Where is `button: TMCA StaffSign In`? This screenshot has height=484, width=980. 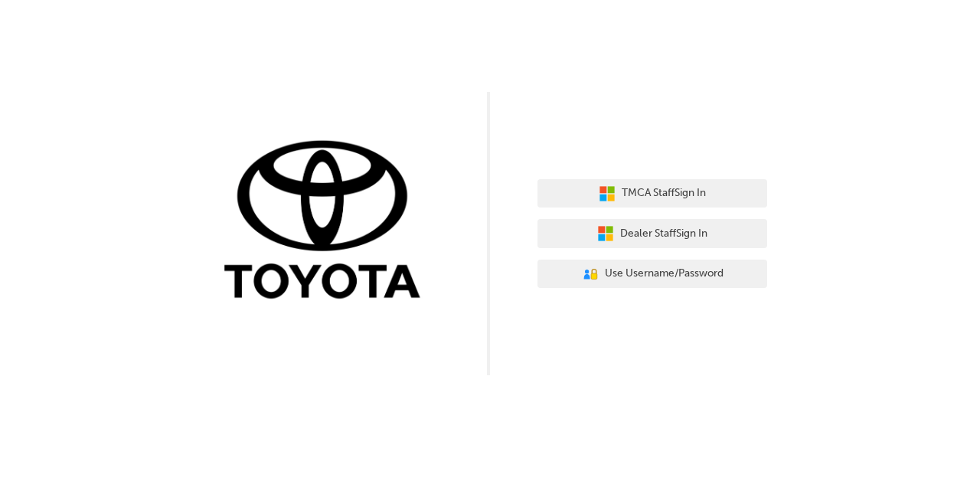 button: TMCA StaffSign In is located at coordinates (652, 194).